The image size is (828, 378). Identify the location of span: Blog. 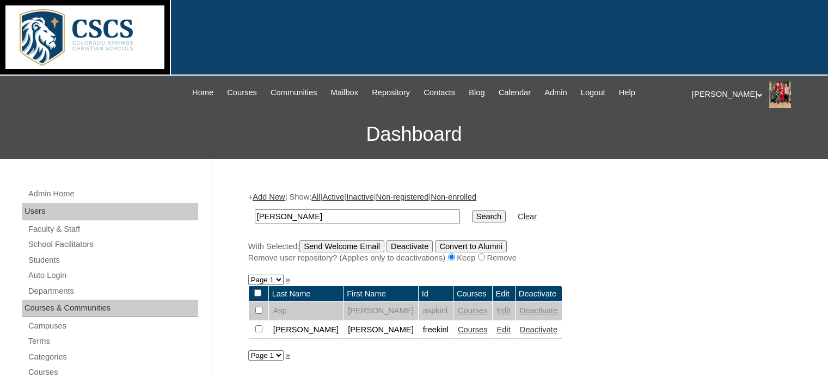
(476, 93).